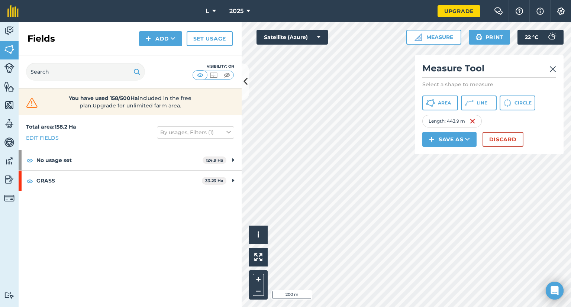 Image resolution: width=571 pixels, height=307 pixels. I want to click on button: Save as, so click(449, 139).